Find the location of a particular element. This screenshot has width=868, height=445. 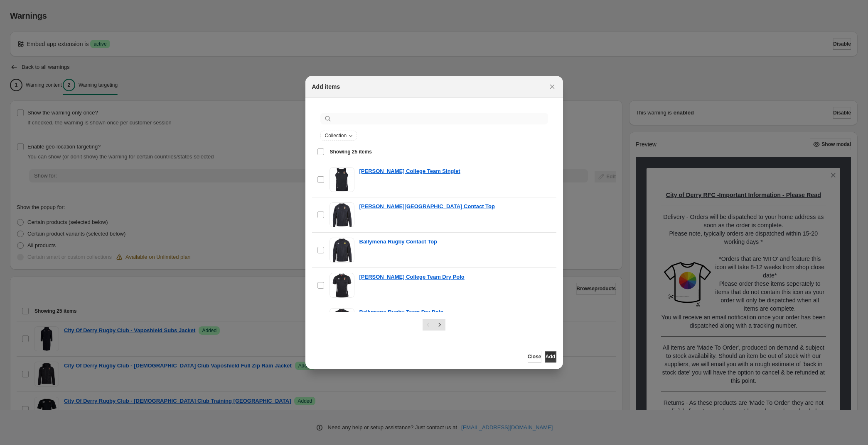

span: Close is located at coordinates (534, 357).